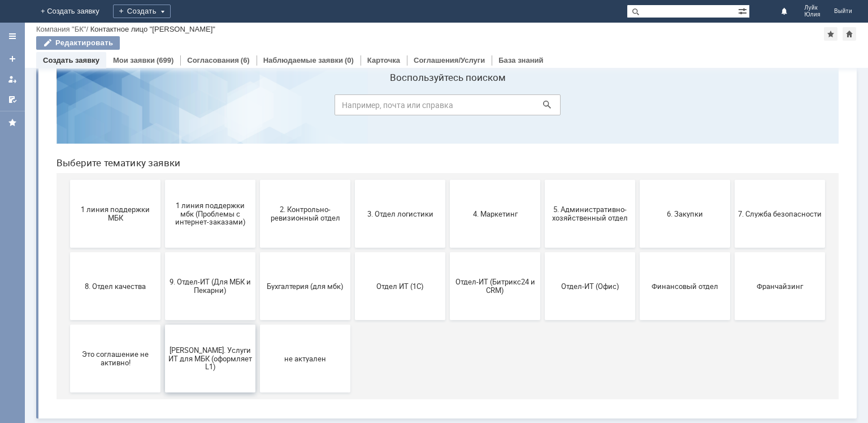  What do you see at coordinates (520, 60) in the screenshot?
I see `a: База знаний` at bounding box center [520, 60].